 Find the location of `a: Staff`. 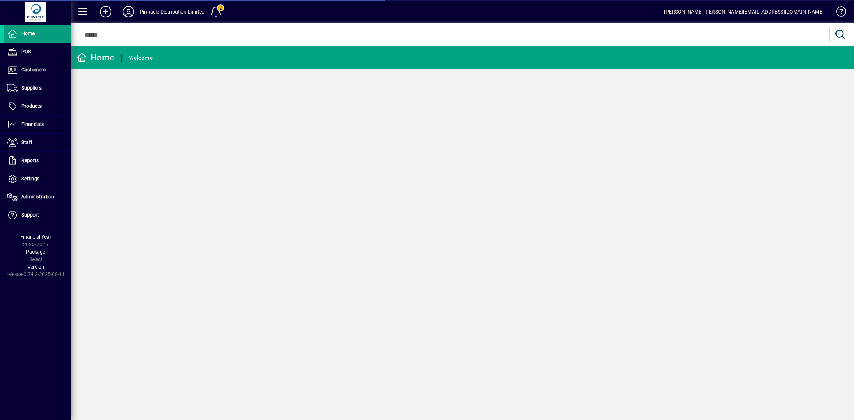

a: Staff is located at coordinates (37, 143).